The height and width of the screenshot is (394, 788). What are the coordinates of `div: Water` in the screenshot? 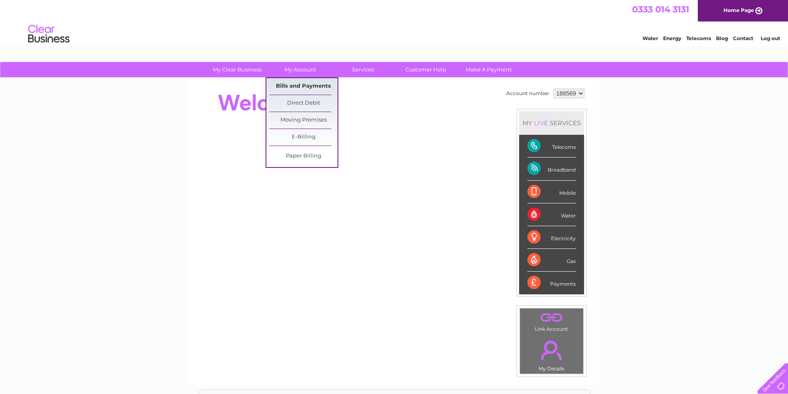 It's located at (552, 215).